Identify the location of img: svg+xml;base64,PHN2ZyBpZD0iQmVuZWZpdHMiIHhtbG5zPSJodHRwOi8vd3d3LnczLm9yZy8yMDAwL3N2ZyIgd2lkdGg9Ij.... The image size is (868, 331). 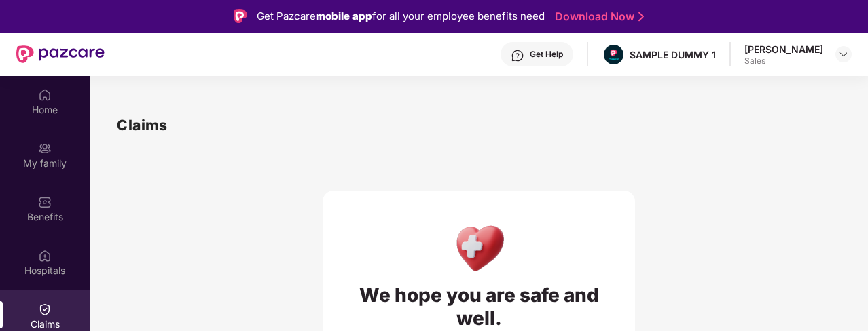
(45, 203).